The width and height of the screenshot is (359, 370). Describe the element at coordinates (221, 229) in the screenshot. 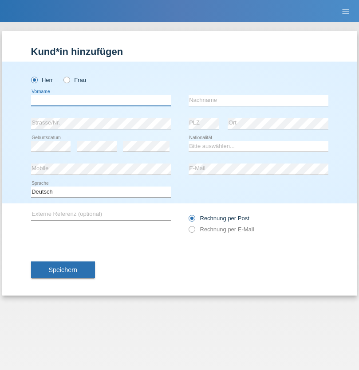

I see `label: Rechnung per E-Mail` at that location.